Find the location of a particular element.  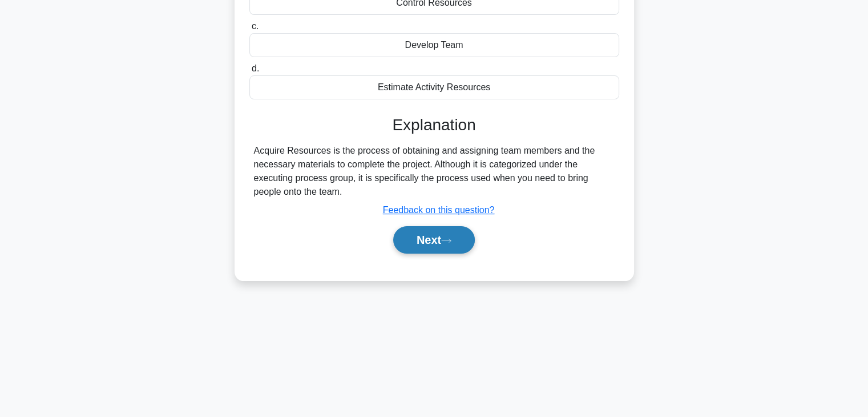

button: Next is located at coordinates (434, 240).